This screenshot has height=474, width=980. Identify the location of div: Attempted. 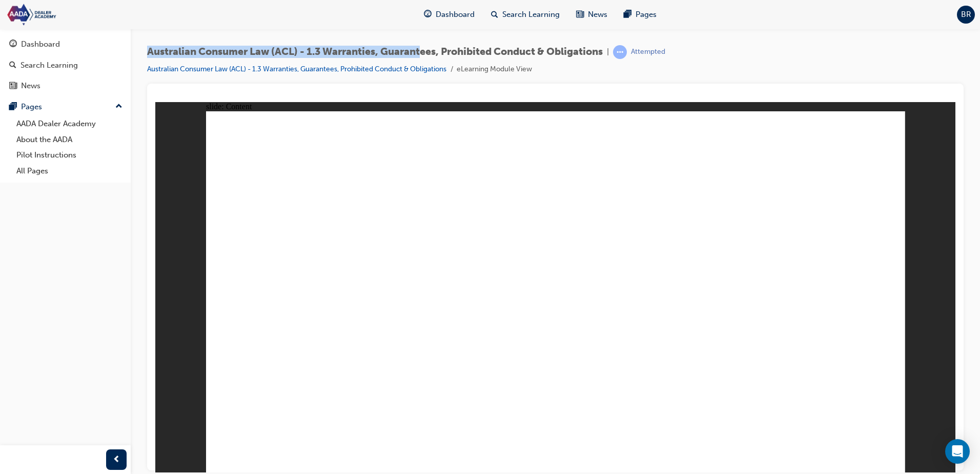
(648, 51).